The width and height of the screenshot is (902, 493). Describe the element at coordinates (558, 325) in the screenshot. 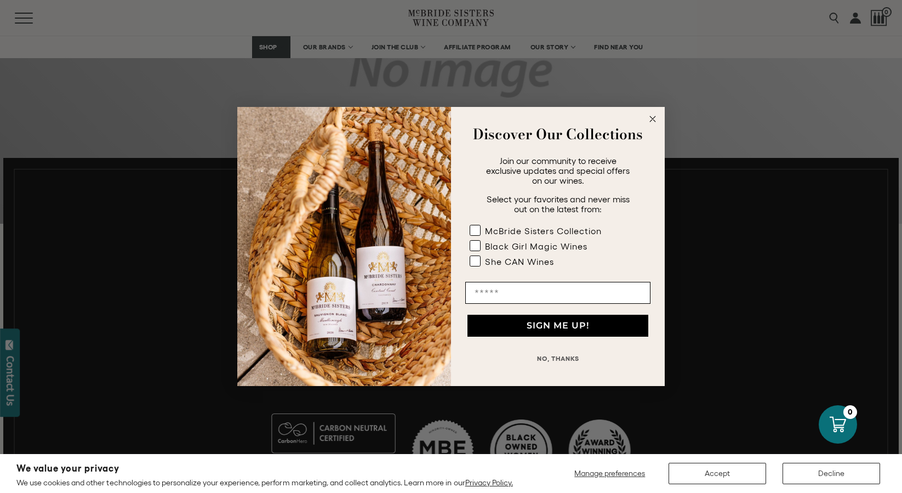

I see `button: SIGN ME UP!` at that location.